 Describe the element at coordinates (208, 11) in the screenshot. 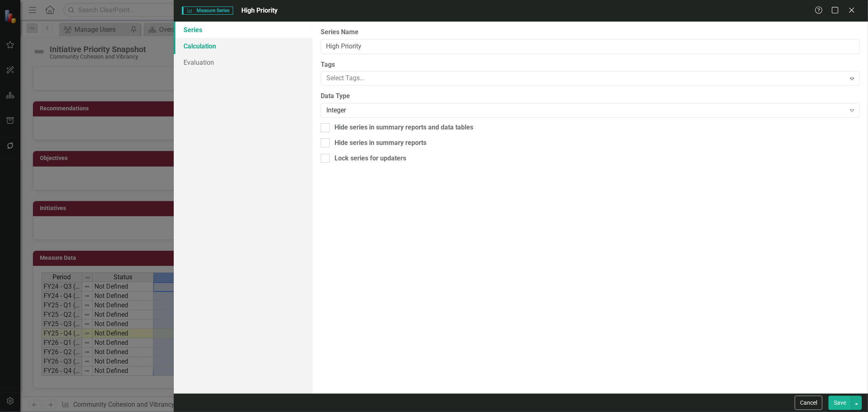

I see `span: Measure Series` at that location.